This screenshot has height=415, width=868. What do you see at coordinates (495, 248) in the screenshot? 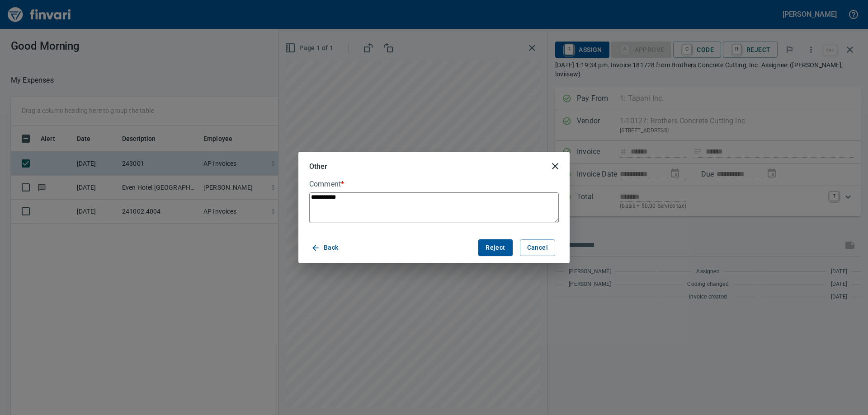
I see `button: Reject` at bounding box center [495, 248].